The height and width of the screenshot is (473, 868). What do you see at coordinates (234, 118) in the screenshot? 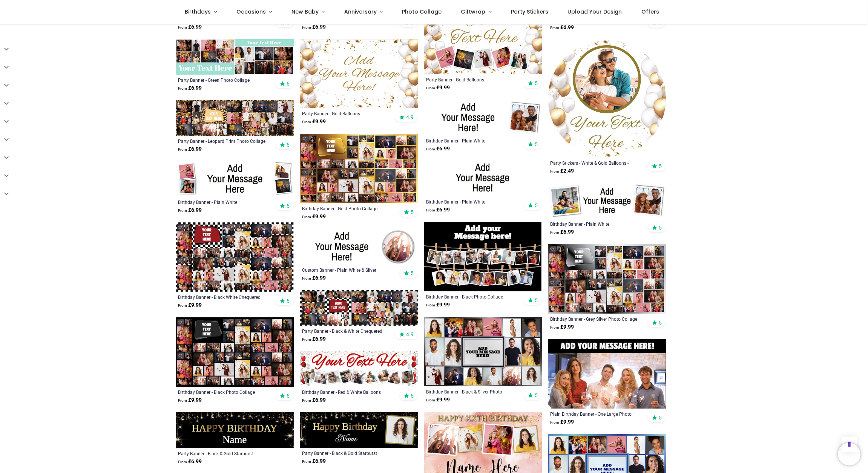
I see `img: Personalised Party Banner - Leopard Print Photo Collage - Custom Text & 30 Photo Upload` at bounding box center [234, 118].